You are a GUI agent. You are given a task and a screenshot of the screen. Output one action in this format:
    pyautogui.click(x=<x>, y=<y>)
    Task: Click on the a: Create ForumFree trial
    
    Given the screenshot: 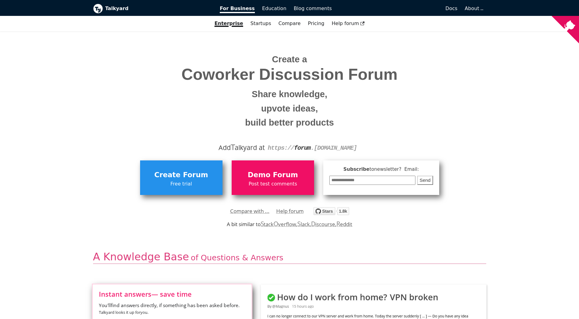 What is the action you would take?
    pyautogui.click(x=181, y=177)
    